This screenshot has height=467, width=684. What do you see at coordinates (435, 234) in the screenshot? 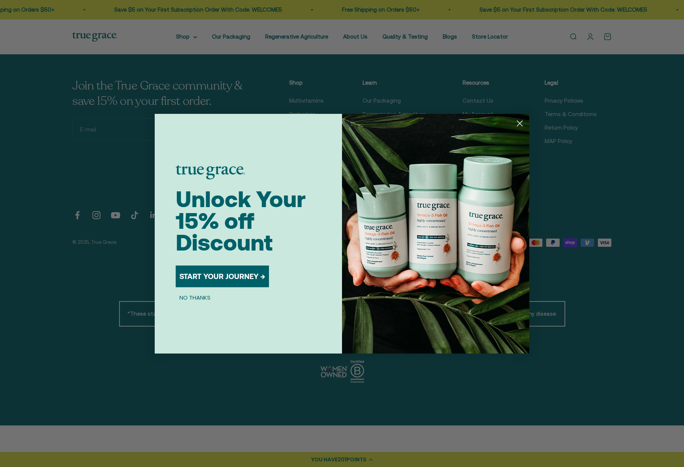
I see `img: 098727d5-50f8-4f9b-9554-844bb8da1403.jpeg` at bounding box center [435, 234].